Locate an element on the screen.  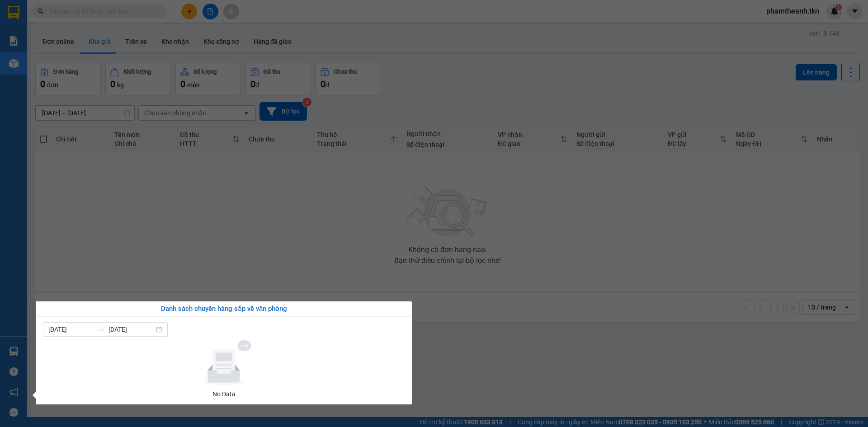
span: swap-right is located at coordinates (101, 330).